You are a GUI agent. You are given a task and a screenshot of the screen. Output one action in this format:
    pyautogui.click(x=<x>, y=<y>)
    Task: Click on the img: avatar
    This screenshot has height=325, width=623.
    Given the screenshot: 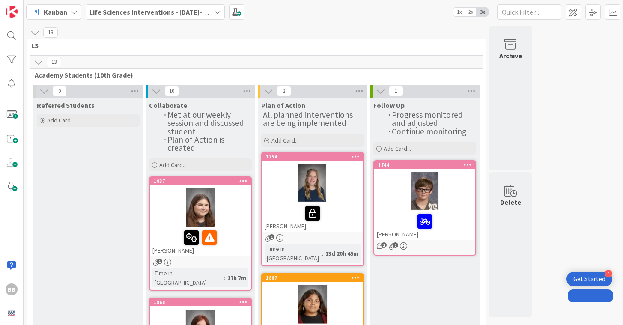 What is the action you would take?
    pyautogui.click(x=12, y=314)
    